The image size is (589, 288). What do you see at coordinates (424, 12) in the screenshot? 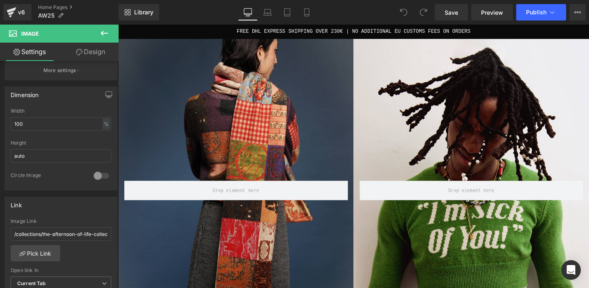
I see `button: Redo` at bounding box center [424, 12].